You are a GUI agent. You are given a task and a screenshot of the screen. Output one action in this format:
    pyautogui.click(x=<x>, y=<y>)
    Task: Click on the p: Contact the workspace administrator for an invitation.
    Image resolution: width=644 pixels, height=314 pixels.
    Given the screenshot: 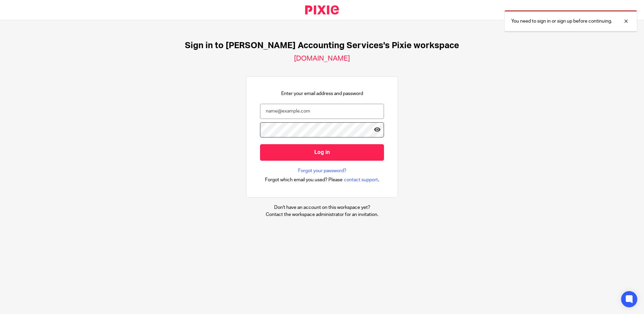 What is the action you would take?
    pyautogui.click(x=322, y=214)
    